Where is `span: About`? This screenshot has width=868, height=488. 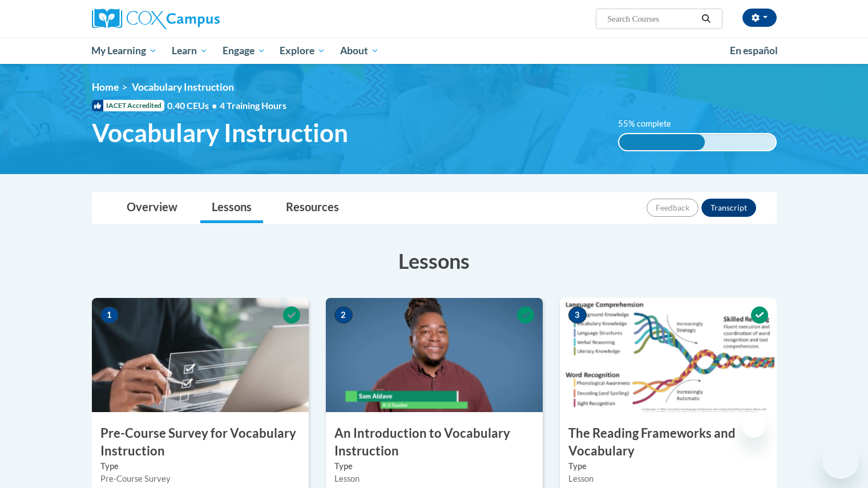 span: About is located at coordinates (359, 51).